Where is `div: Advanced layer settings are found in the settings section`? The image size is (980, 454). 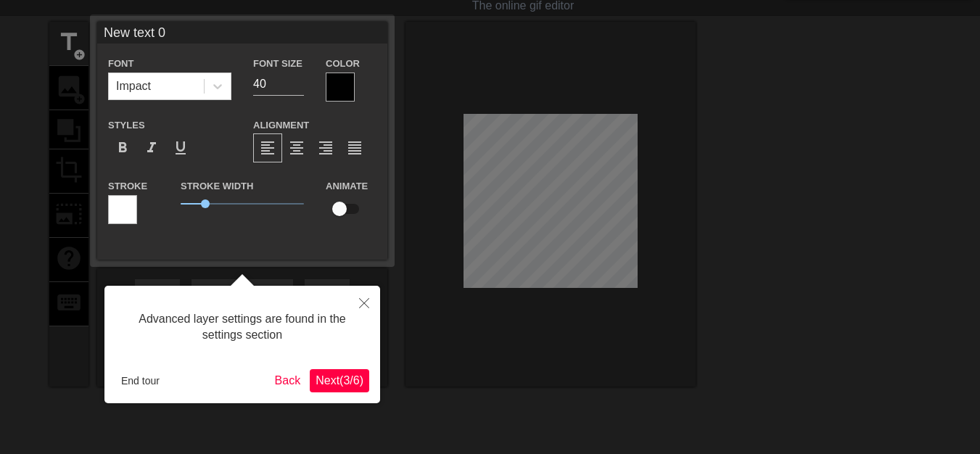 div: Advanced layer settings are found in the settings section is located at coordinates (242, 327).